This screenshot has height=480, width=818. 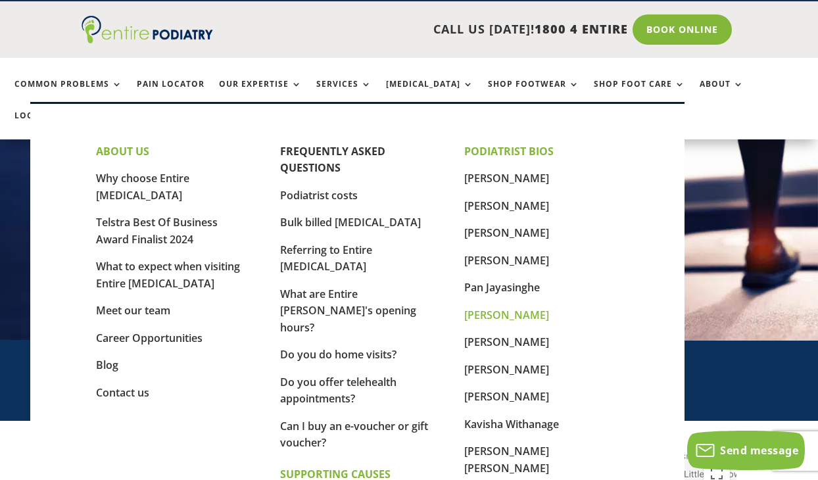 What do you see at coordinates (47, 125) in the screenshot?
I see `a: Locations` at bounding box center [47, 125].